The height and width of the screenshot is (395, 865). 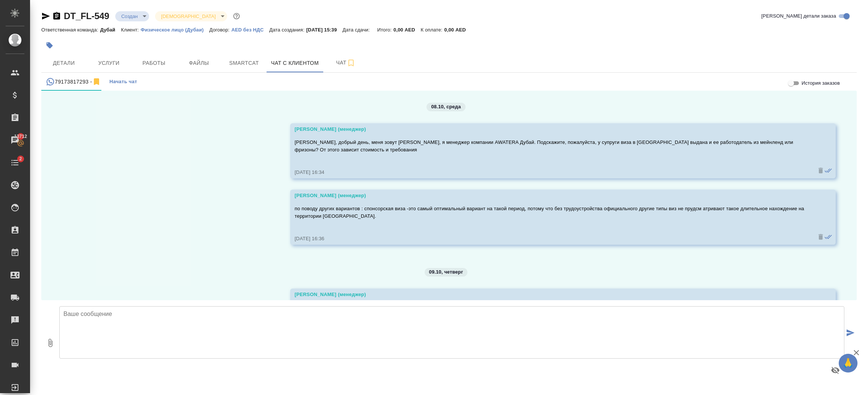 I want to click on span: Чат с клиентом, so click(x=295, y=63).